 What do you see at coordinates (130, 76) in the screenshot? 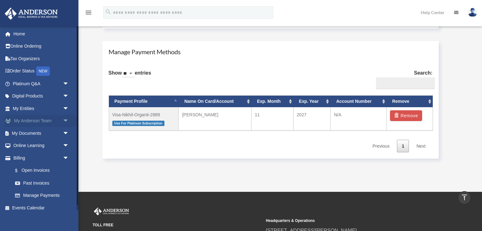
I see `label: Show entries` at bounding box center [130, 76].